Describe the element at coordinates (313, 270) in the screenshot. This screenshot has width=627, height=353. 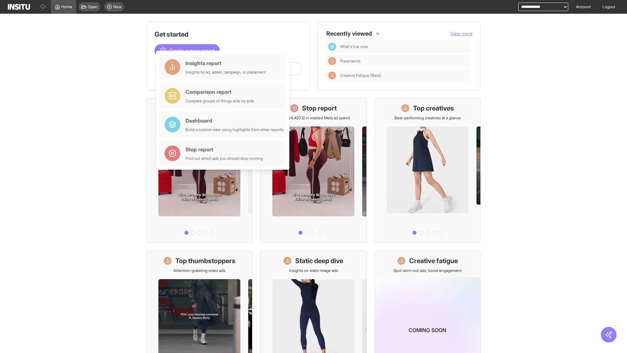
I see `p: Insights on static image ads` at that location.